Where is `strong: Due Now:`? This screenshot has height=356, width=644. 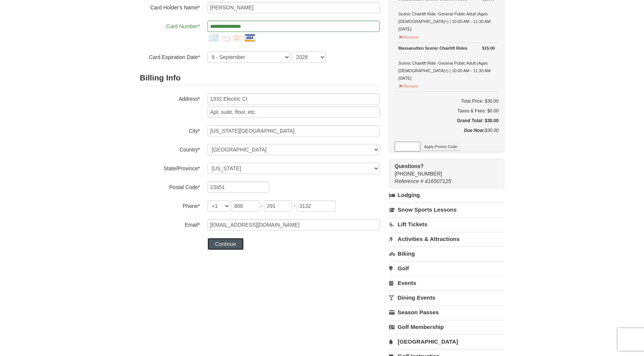 strong: Due Now: is located at coordinates (474, 130).